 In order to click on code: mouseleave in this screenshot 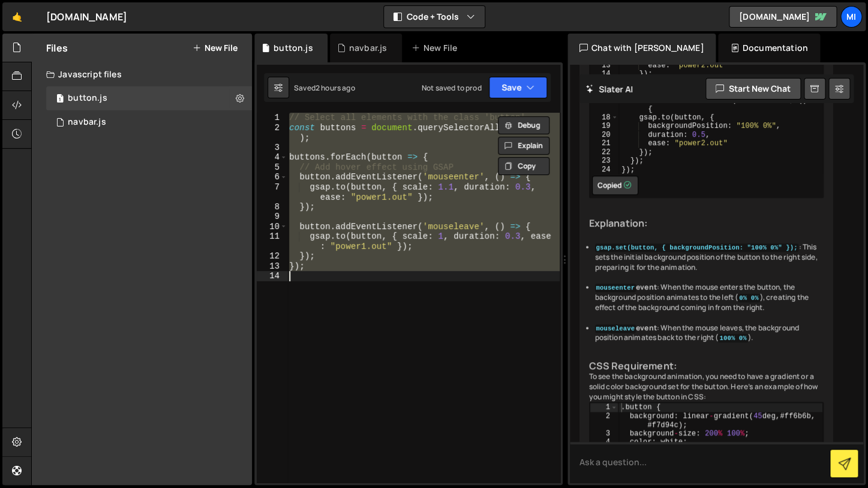, I will do `click(616, 329)`.